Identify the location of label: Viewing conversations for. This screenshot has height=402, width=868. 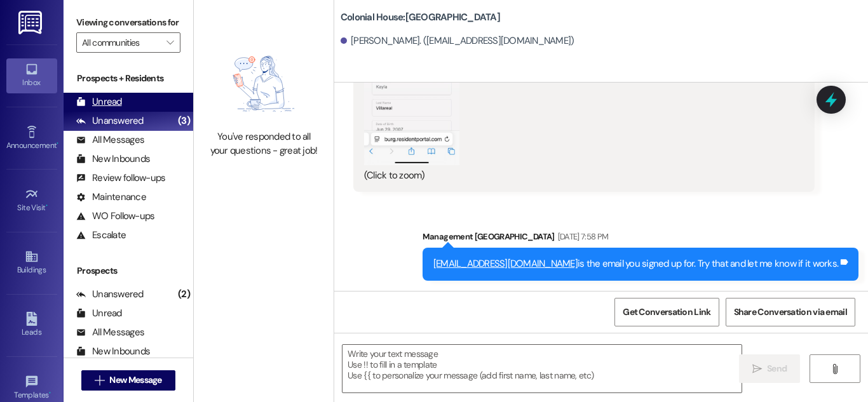
(129, 23).